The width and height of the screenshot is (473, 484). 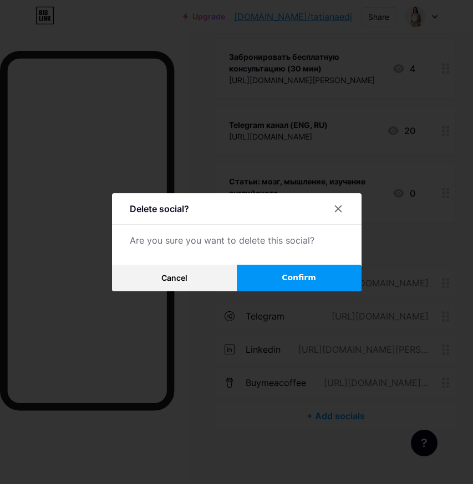 What do you see at coordinates (299, 278) in the screenshot?
I see `span: Confirm` at bounding box center [299, 278].